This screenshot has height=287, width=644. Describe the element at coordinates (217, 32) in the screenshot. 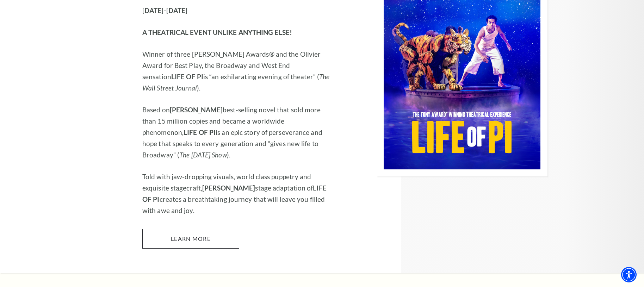

I see `strong: A THEATRICAL EVENT UNLIKE ANYTHING ELSE!` at that location.